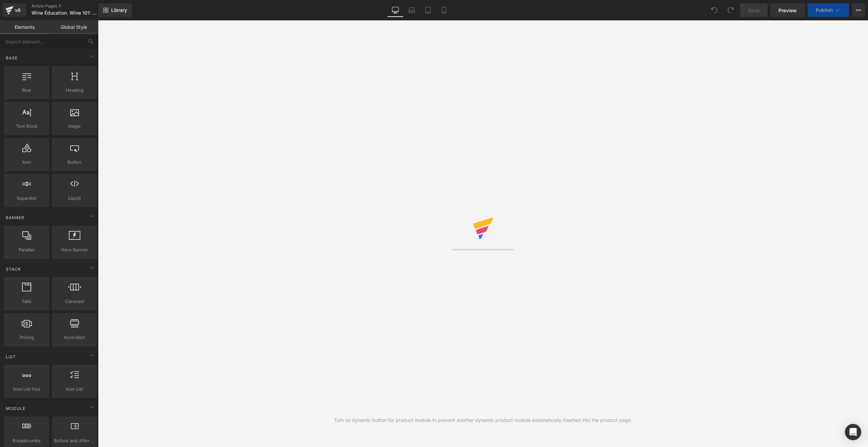  I want to click on a: Tablet, so click(428, 10).